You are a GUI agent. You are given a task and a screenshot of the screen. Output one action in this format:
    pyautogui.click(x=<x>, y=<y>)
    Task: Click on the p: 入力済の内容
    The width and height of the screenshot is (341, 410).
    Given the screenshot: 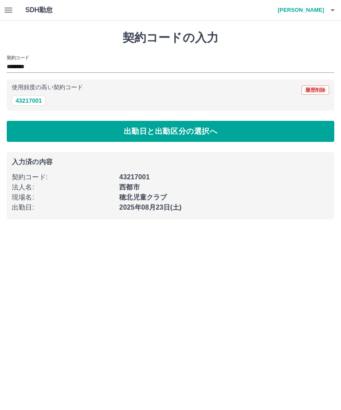 What is the action you would take?
    pyautogui.click(x=171, y=162)
    